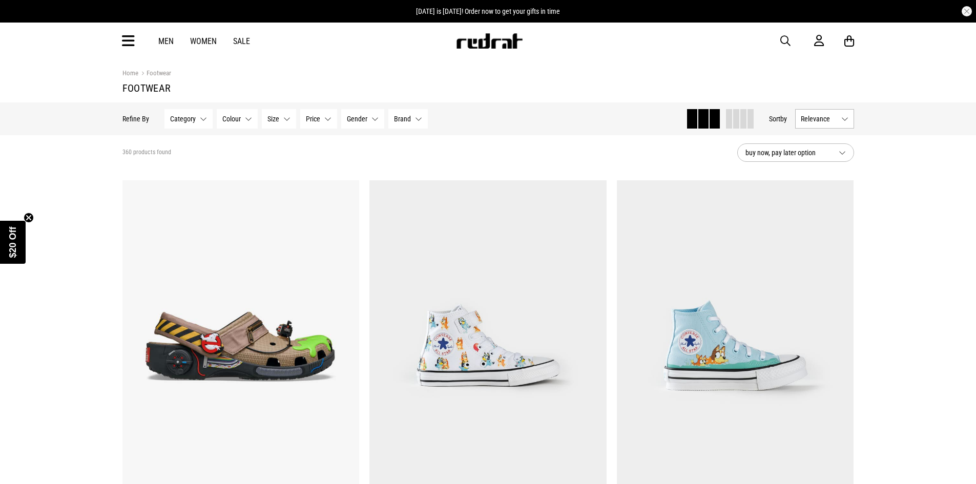 The width and height of the screenshot is (976, 484). I want to click on p: Refine By, so click(136, 119).